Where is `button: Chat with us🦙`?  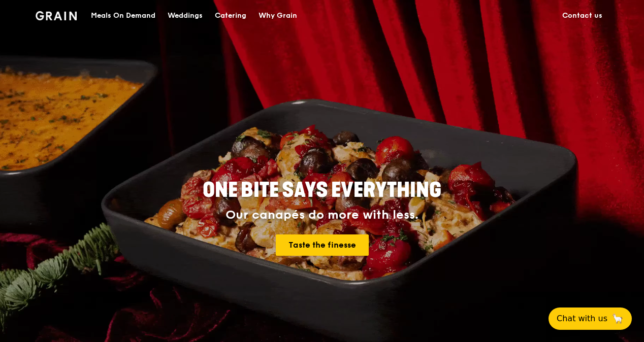
button: Chat with us🦙 is located at coordinates (590, 319).